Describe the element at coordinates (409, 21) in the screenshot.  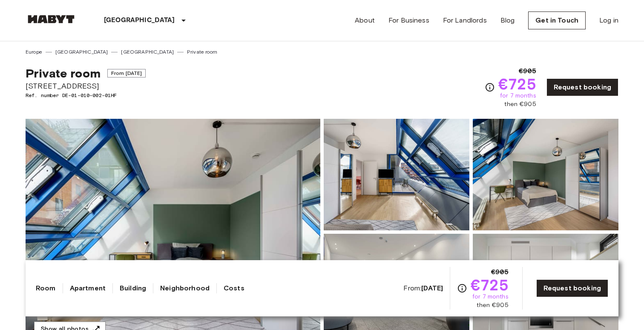
I see `a: For Business` at that location.